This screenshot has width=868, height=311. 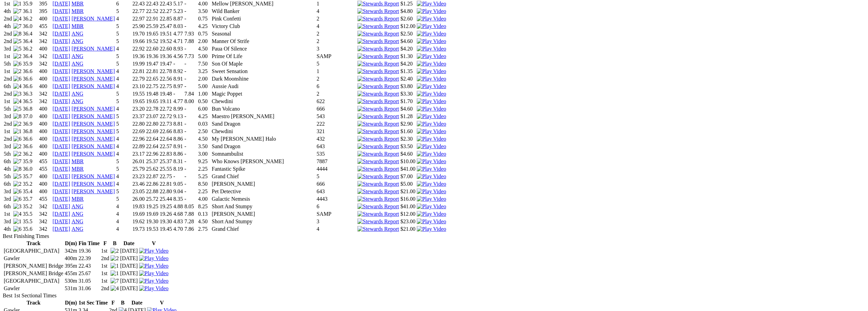 What do you see at coordinates (205, 26) in the screenshot?
I see `td: 4.25` at bounding box center [205, 26].